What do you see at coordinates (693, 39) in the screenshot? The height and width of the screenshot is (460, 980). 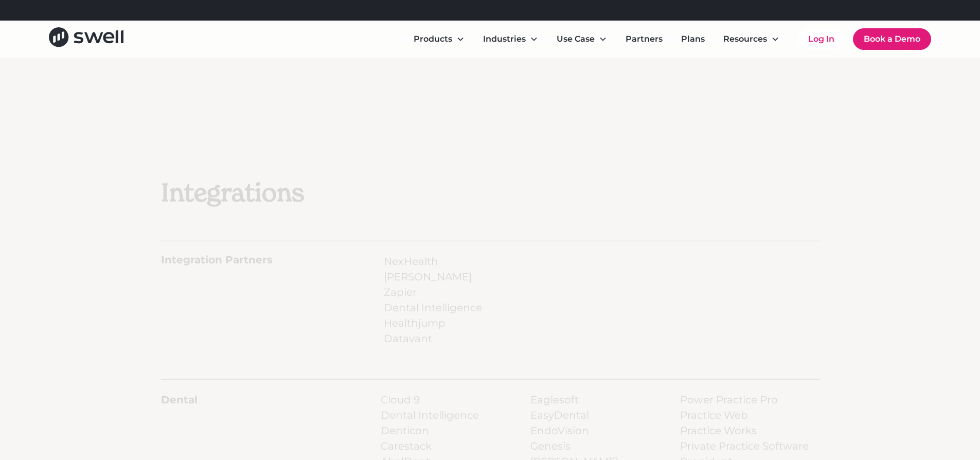 I see `a: Plans` at bounding box center [693, 39].